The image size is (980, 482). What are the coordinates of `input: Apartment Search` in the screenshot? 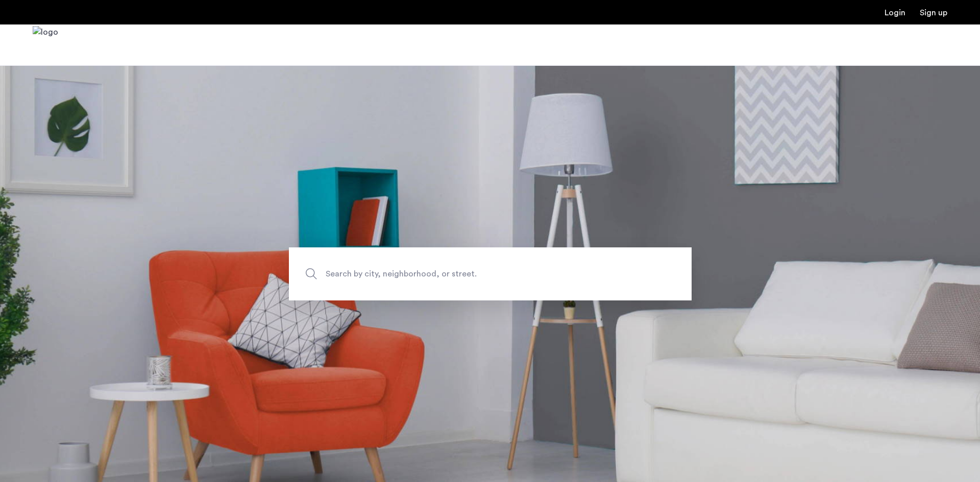 It's located at (490, 274).